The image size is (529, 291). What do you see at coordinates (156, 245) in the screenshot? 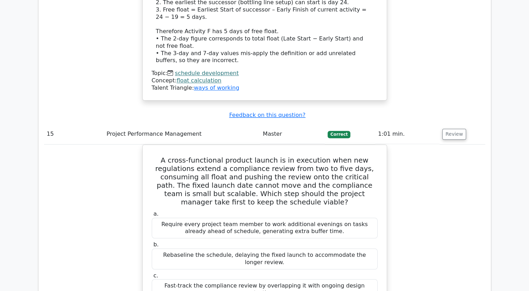
I see `span: b.` at bounding box center [156, 245].